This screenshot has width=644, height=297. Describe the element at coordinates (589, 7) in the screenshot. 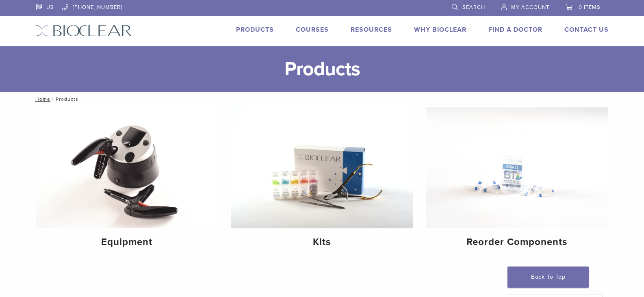

I see `span: 0 items` at that location.